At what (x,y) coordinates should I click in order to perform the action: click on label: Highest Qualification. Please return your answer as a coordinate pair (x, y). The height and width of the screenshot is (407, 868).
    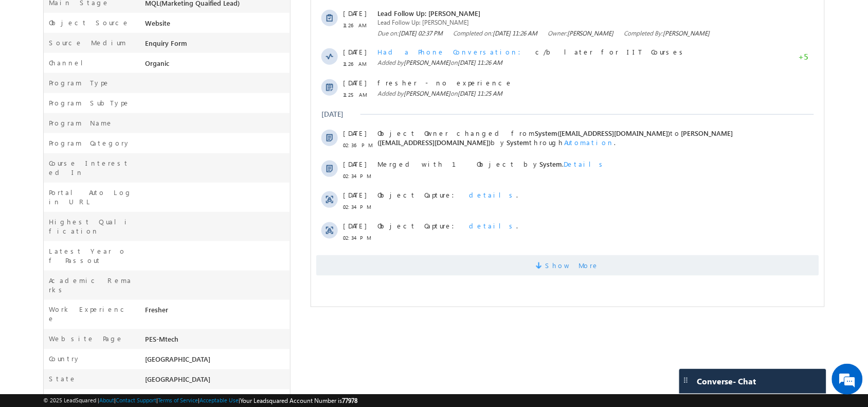
    Looking at the image, I should click on (91, 227).